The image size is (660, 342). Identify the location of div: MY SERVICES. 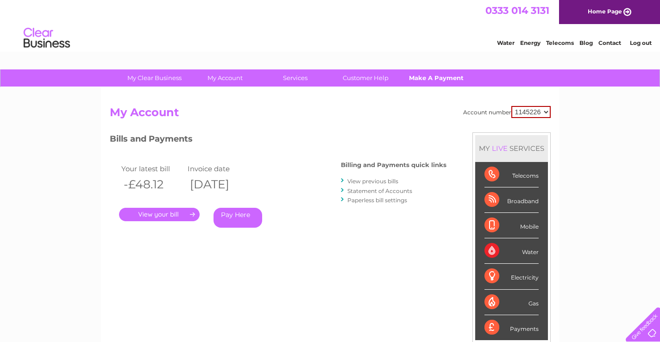
(511, 148).